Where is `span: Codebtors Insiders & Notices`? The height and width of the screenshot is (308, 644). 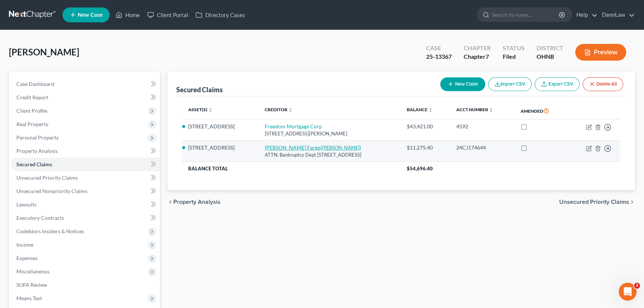 span: Codebtors Insiders & Notices is located at coordinates (50, 231).